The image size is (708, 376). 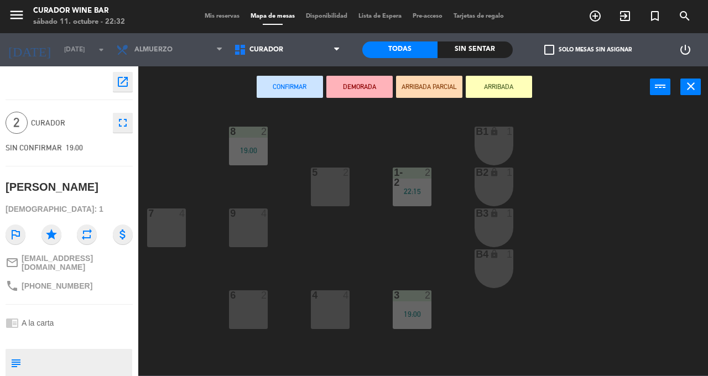 What do you see at coordinates (148, 214) in the screenshot?
I see `div: 7` at bounding box center [148, 214].